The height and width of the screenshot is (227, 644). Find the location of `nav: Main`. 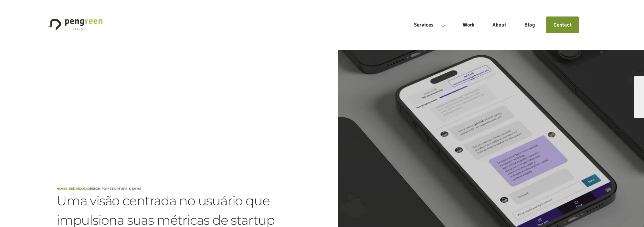

nav: Main is located at coordinates (496, 25).